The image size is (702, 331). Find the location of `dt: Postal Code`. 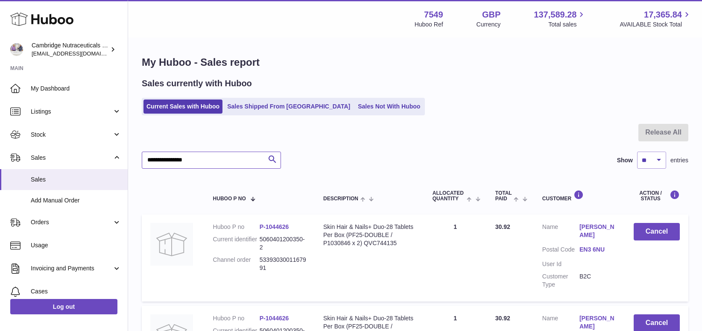

dt: Postal Code is located at coordinates (560, 251).